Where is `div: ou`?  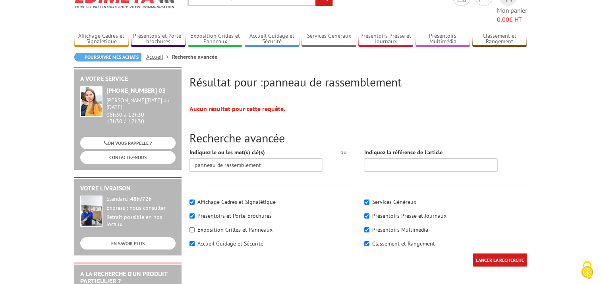
div: ou is located at coordinates (343, 152).